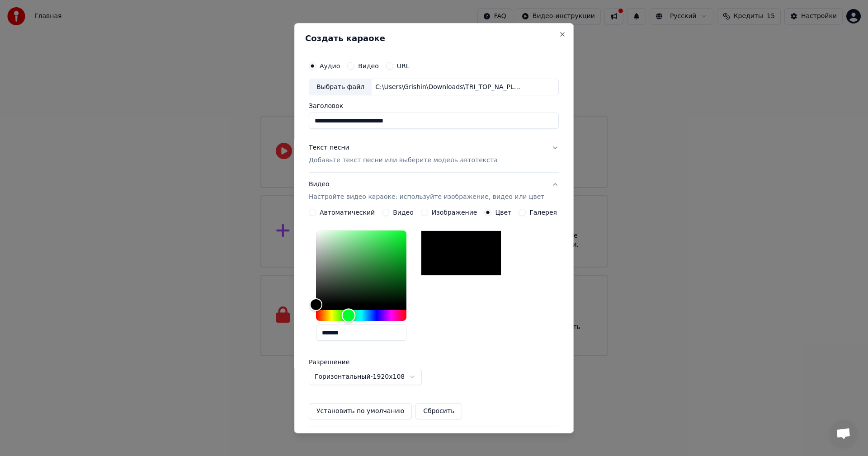 This screenshot has height=456, width=868. Describe the element at coordinates (347, 212) in the screenshot. I see `label: Автоматический` at that location.